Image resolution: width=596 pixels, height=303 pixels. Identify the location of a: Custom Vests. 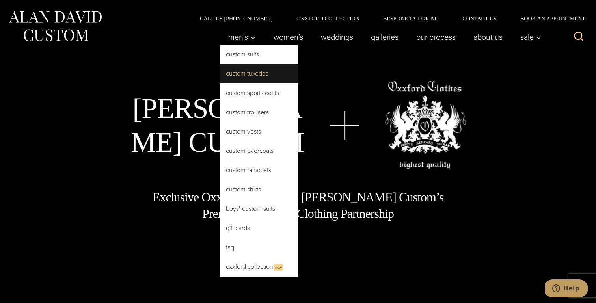
(259, 132).